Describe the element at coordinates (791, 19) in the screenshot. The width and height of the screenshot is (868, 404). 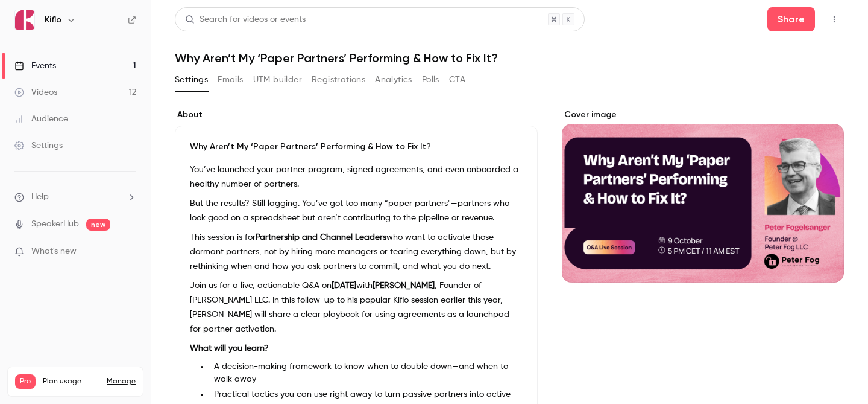
I see `button: Share` at that location.